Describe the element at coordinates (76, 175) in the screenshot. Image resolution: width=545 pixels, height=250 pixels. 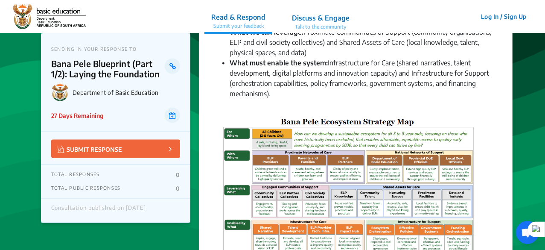
I see `p: TOTAL RESPONSES` at that location.